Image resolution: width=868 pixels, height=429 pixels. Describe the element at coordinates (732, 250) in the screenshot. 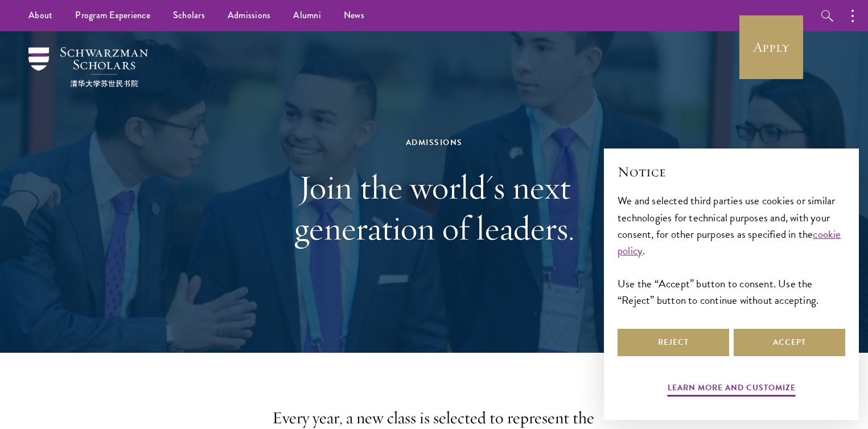

I see `div: We and selected third parties use cookies or similar technologies for technical purposes and, wit...` at that location.